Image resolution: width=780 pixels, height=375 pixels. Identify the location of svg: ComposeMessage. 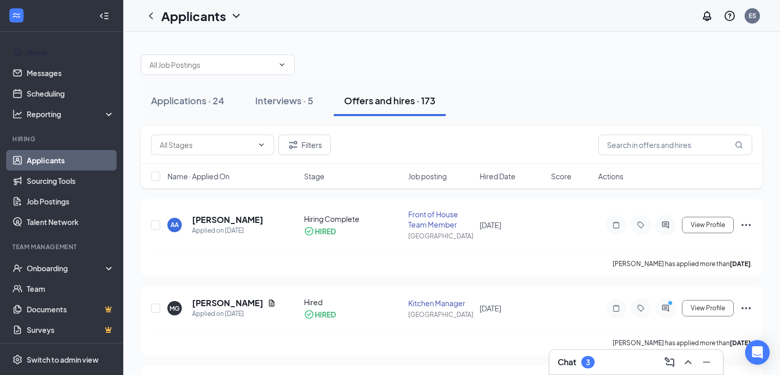
(669, 362).